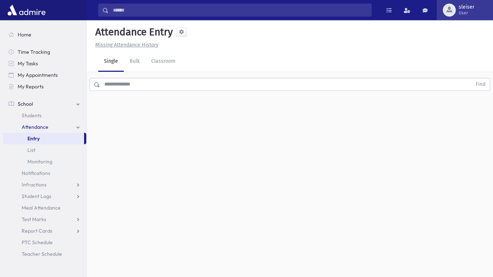 The image size is (493, 277). I want to click on a: Entry, so click(43, 138).